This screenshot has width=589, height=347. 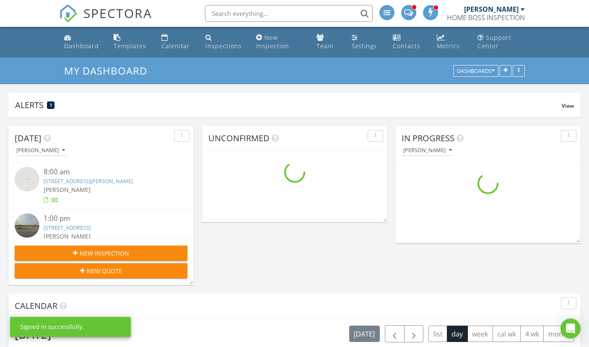 I want to click on span: SPECTORA, so click(x=118, y=13).